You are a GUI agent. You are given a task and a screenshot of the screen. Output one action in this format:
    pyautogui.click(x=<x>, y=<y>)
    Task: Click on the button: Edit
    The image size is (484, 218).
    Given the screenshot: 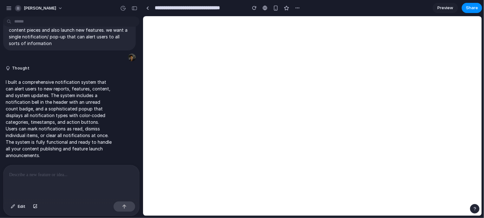 What is the action you would take?
    pyautogui.click(x=18, y=207)
    